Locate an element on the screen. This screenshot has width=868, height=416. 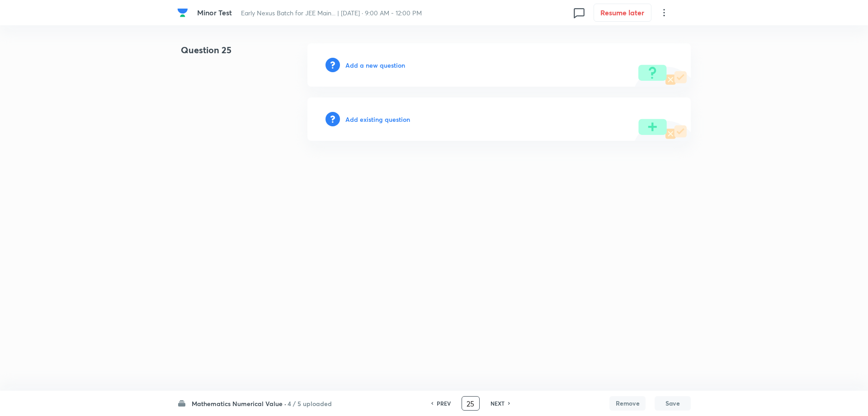
button: Save is located at coordinates (673, 403).